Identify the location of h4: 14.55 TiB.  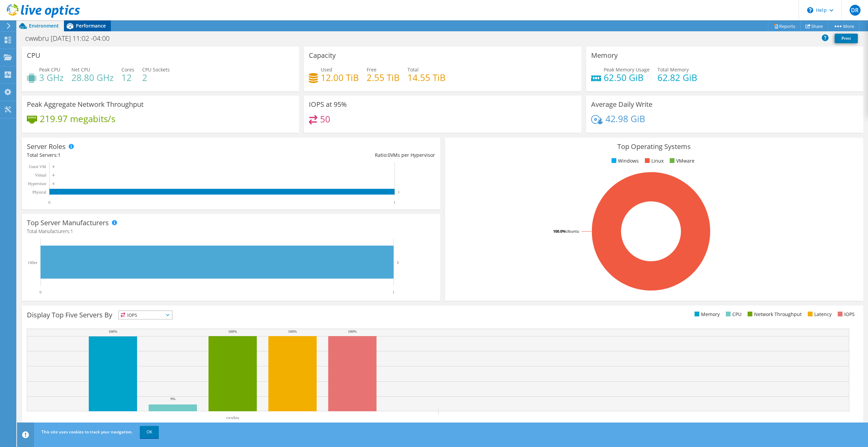
(427, 78).